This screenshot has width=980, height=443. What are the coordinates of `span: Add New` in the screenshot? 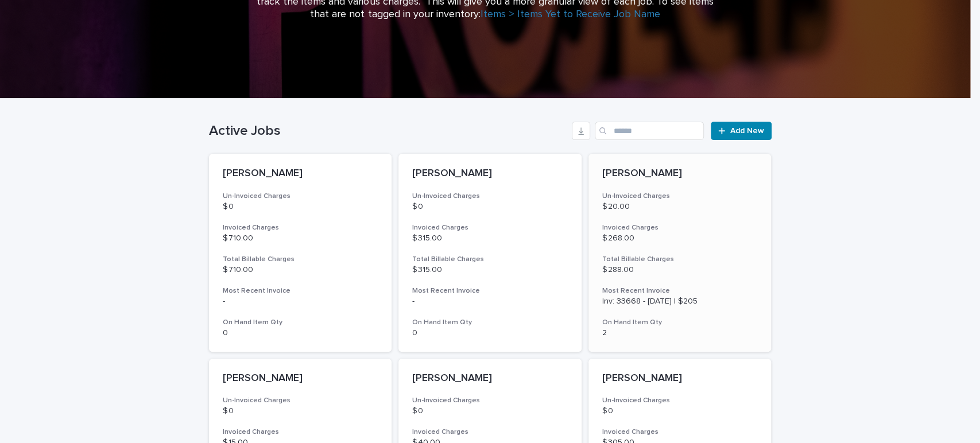 It's located at (747, 131).